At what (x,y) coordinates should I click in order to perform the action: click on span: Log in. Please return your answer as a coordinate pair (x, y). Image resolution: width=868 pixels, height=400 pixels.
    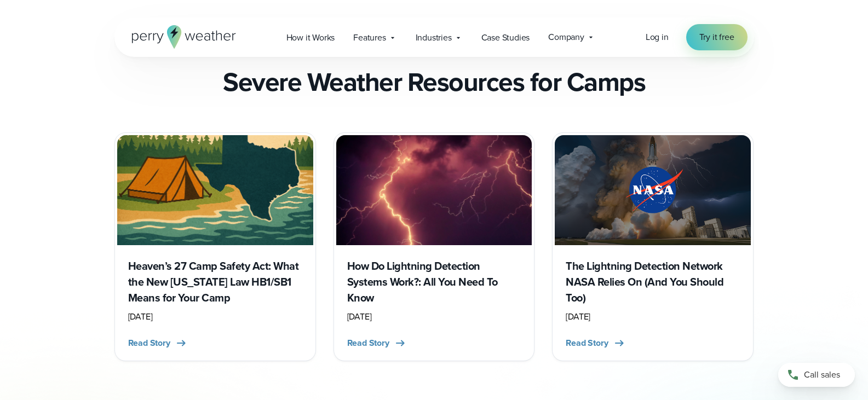
    Looking at the image, I should click on (657, 36).